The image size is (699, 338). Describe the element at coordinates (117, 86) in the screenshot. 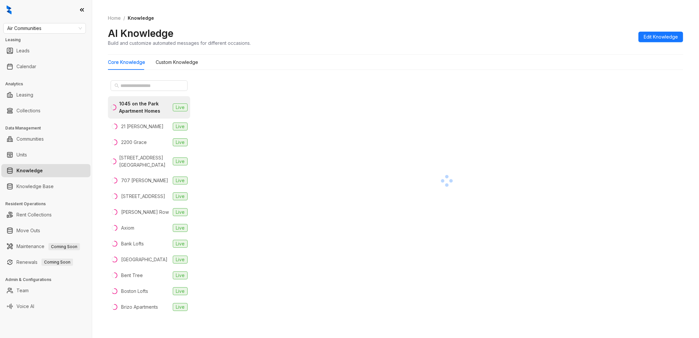

I see `span: search` at that location.